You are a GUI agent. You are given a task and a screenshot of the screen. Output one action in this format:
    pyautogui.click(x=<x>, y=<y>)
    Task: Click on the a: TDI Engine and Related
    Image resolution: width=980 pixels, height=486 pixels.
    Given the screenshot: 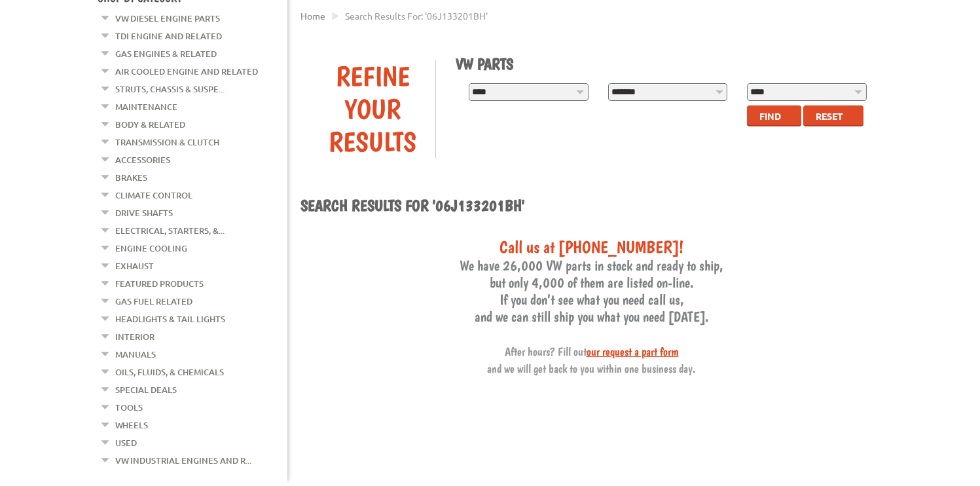 What is the action you would take?
    pyautogui.click(x=168, y=36)
    